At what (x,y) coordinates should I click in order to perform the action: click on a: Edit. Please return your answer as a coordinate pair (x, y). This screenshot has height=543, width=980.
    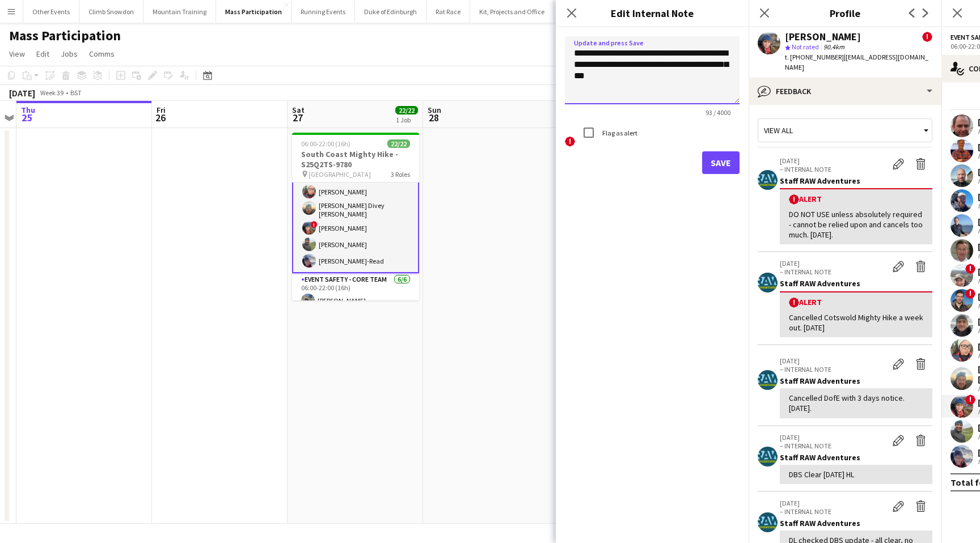
    Looking at the image, I should click on (43, 54).